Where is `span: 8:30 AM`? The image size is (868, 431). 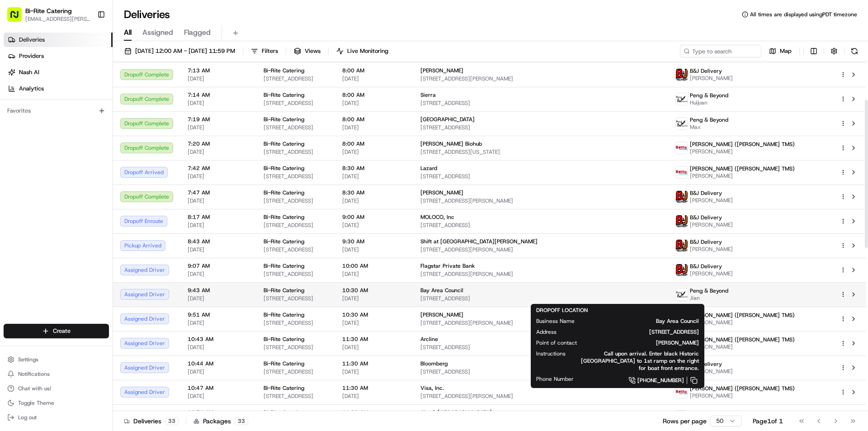
span: 8:30 AM is located at coordinates (374, 192).